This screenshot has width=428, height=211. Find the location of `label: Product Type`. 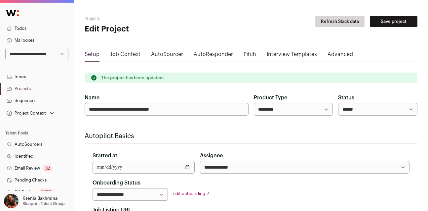

label: Product Type is located at coordinates (270, 98).